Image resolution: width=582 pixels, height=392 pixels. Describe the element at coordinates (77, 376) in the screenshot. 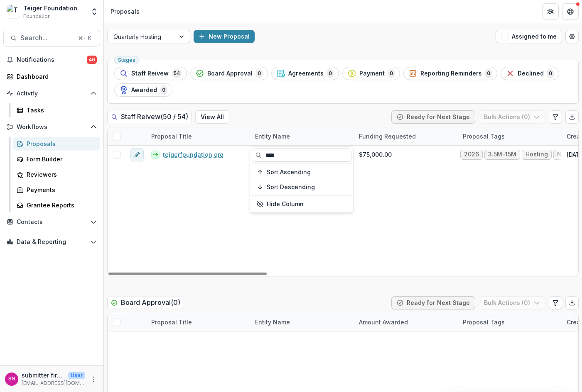

I see `p: User` at that location.